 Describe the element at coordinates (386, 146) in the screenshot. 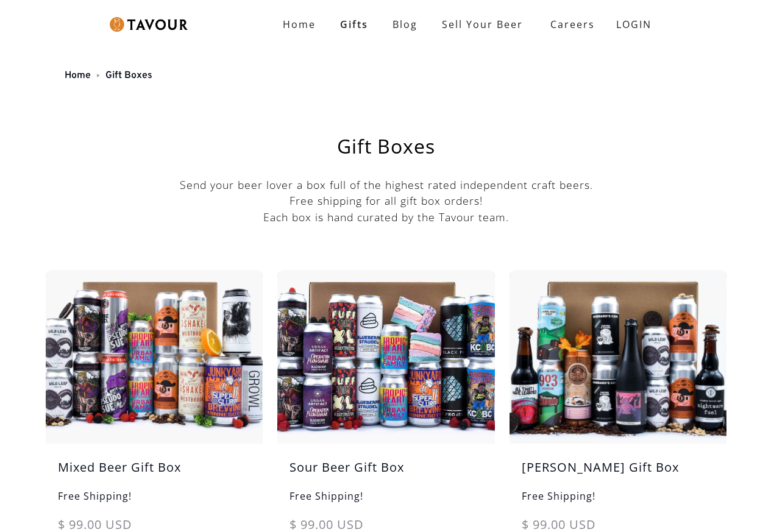

I see `h1: Gift Boxes` at that location.